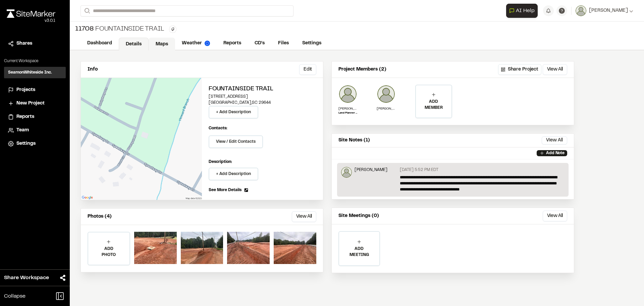  Describe the element at coordinates (236, 141) in the screenshot. I see `button: View / Edit Contacts` at that location.